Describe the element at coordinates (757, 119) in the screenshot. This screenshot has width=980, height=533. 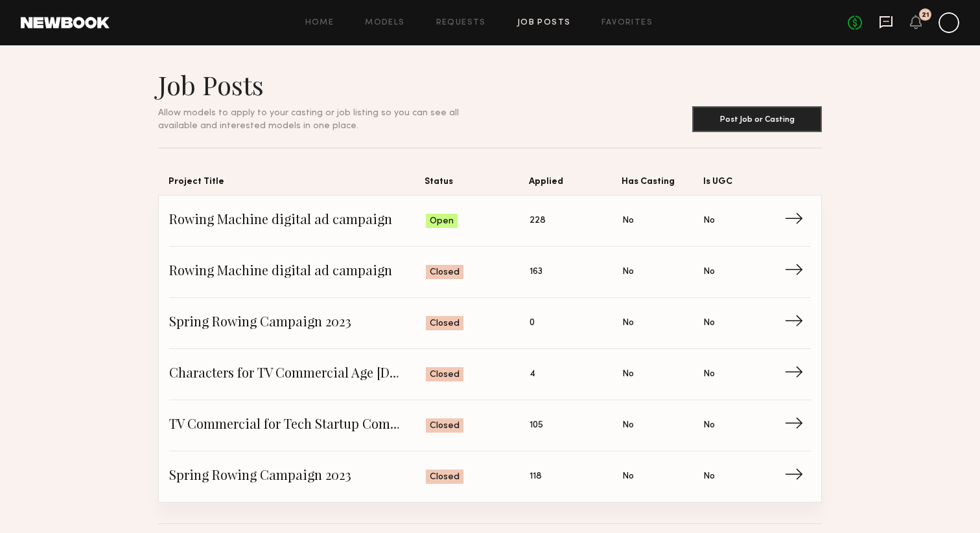
I see `button: Post Job or Casting` at that location.